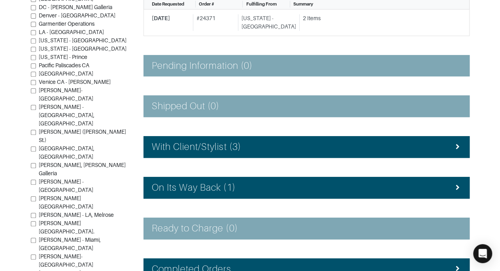  What do you see at coordinates (206, 4) in the screenshot?
I see `span: Order #` at bounding box center [206, 4].